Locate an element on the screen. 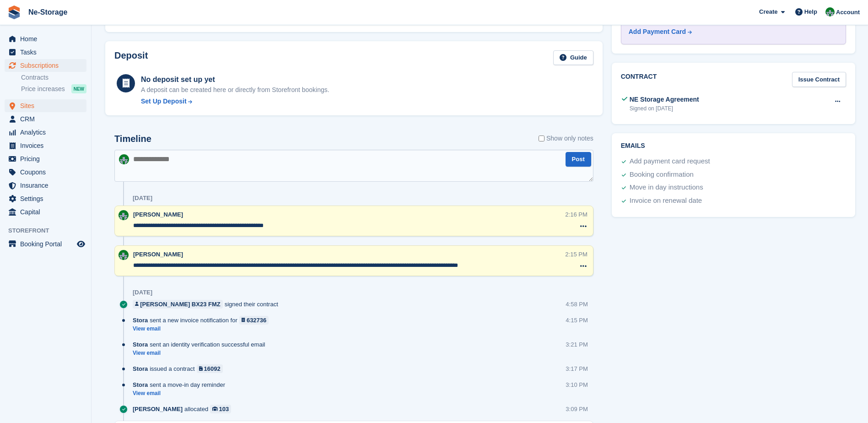  div: 4:58 PM is located at coordinates (576, 304).